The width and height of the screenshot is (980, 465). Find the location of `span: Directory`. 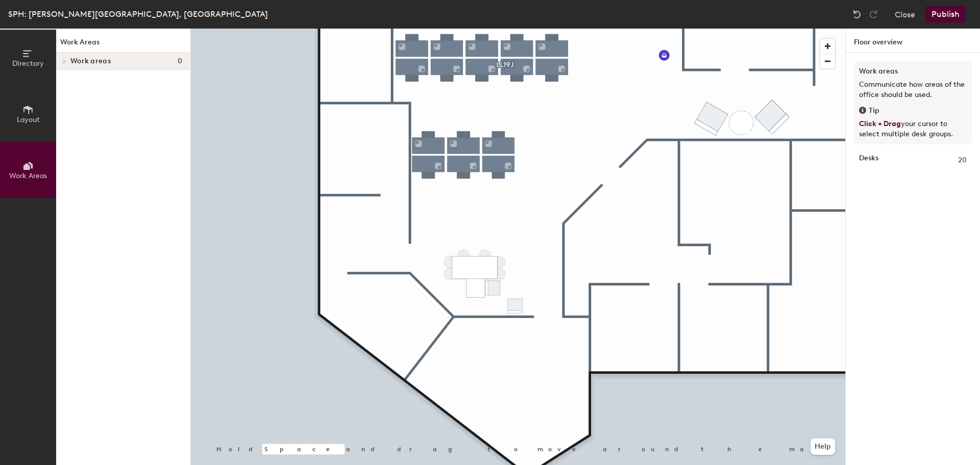

span: Directory is located at coordinates (28, 63).